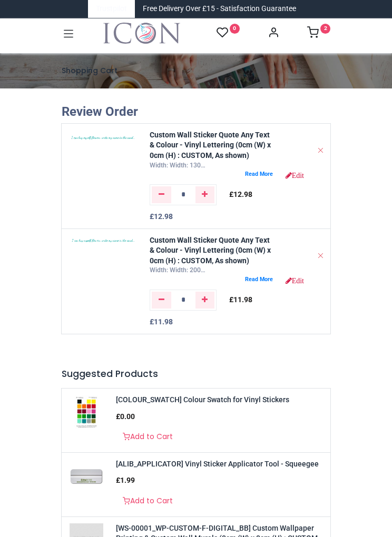 This screenshot has height=537, width=392. Describe the element at coordinates (99, 112) in the screenshot. I see `div: Review Order` at that location.